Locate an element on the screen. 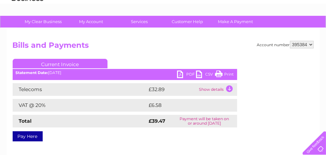  a: Print is located at coordinates (225, 75).